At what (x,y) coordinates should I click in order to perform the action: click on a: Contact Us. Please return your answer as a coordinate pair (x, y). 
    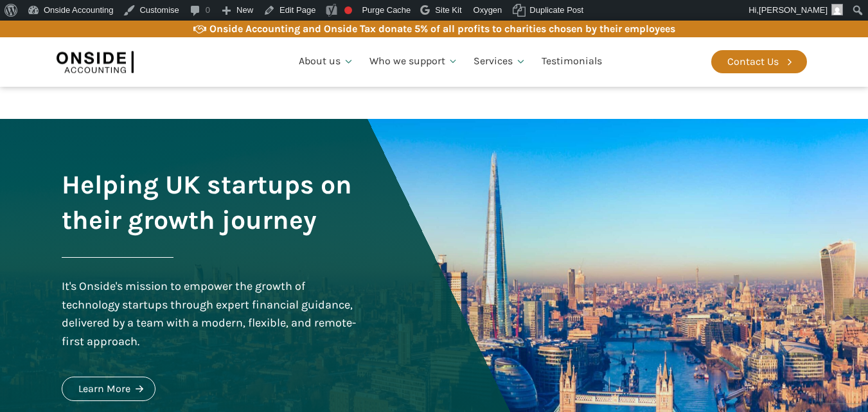
    Looking at the image, I should click on (759, 62).